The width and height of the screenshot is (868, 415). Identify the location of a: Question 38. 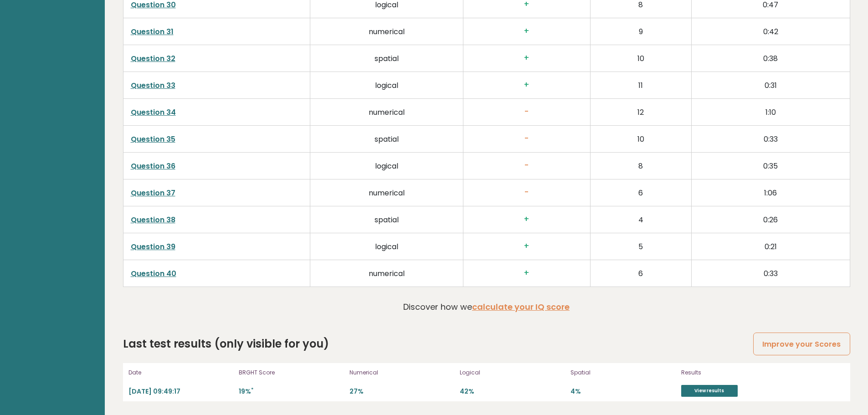
(153, 219).